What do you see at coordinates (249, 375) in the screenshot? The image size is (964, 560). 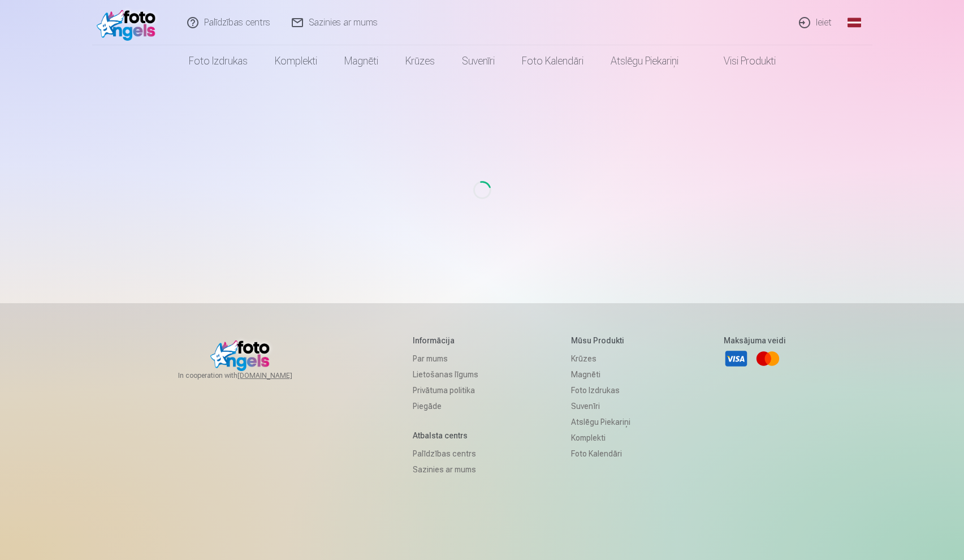 I see `span: In cooperation with` at bounding box center [249, 375].